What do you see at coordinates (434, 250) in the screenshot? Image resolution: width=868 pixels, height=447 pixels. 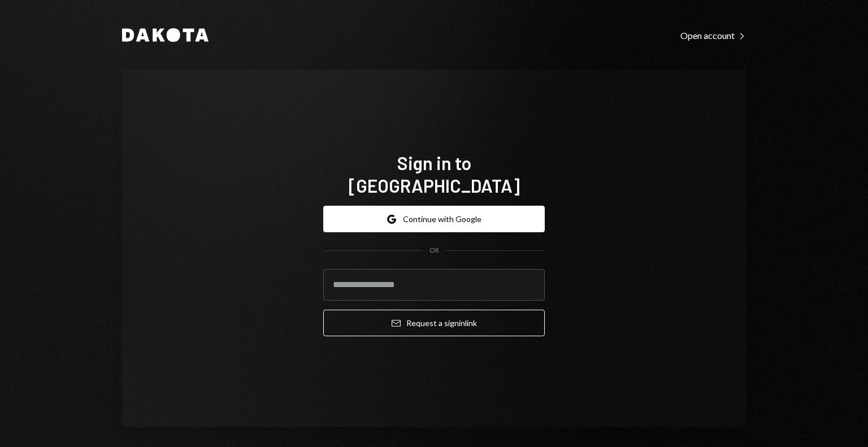 I see `div: OR` at bounding box center [434, 250].